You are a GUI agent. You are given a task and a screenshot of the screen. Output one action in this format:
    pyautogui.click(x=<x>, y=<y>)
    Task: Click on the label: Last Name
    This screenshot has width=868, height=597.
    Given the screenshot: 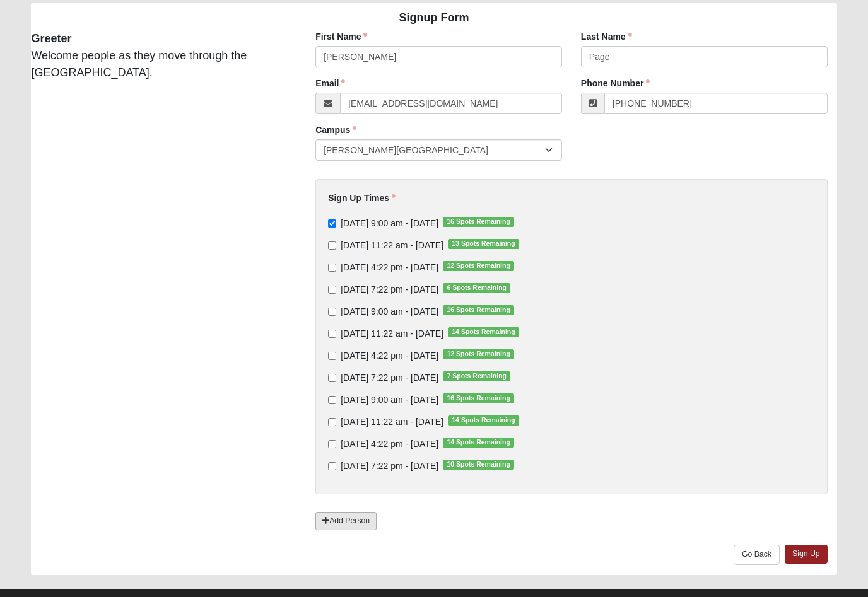 What is the action you would take?
    pyautogui.click(x=606, y=36)
    